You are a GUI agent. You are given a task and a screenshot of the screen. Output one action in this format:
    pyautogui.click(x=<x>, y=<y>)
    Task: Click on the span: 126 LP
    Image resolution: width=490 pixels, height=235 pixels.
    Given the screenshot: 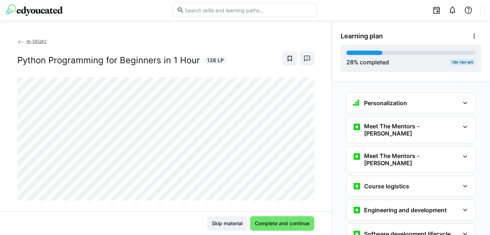 What is the action you would take?
    pyautogui.click(x=215, y=60)
    